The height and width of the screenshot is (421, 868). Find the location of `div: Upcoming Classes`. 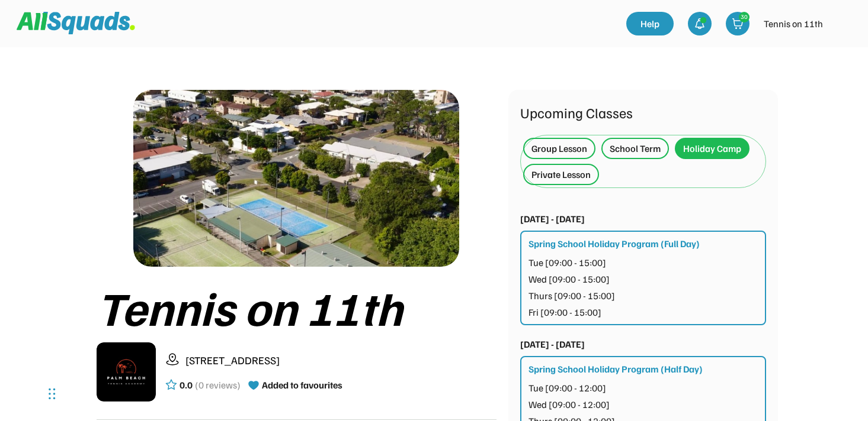

div: Upcoming Classes is located at coordinates (643, 113).